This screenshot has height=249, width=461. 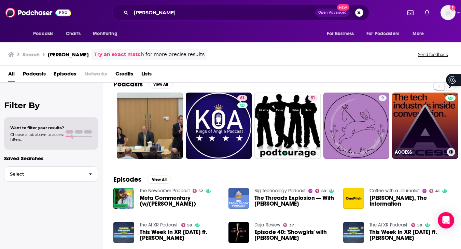 I want to click on h2: Episodes, so click(x=127, y=179).